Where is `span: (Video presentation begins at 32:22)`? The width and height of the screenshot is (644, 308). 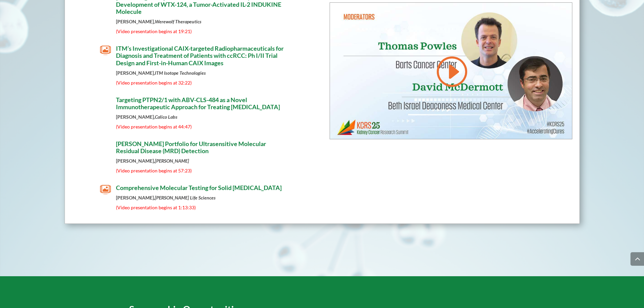
span: (Video presentation begins at 32:22) is located at coordinates (154, 82).